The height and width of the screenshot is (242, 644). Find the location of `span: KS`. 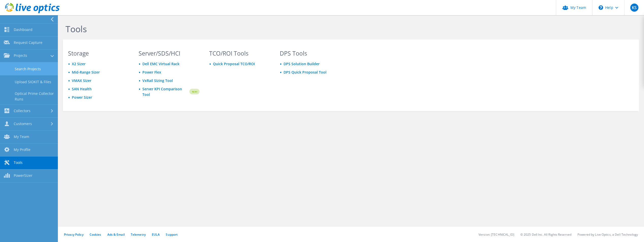

span: KS is located at coordinates (634, 8).